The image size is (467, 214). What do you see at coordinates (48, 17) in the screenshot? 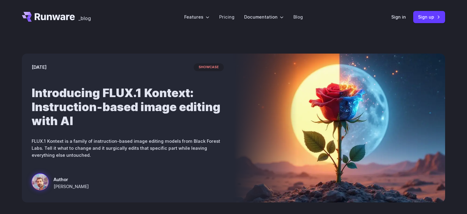
I see `a: Go to /` at bounding box center [48, 17].